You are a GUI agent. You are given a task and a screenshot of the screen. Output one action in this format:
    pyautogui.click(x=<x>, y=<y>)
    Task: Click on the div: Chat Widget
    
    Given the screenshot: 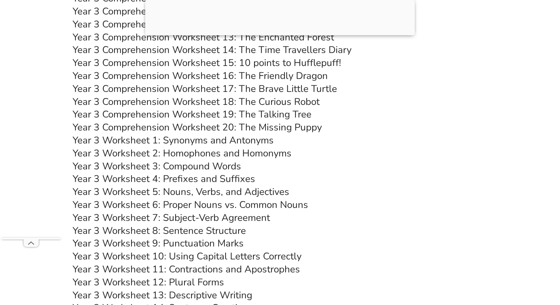 What is the action you would take?
    pyautogui.click(x=496, y=263)
    